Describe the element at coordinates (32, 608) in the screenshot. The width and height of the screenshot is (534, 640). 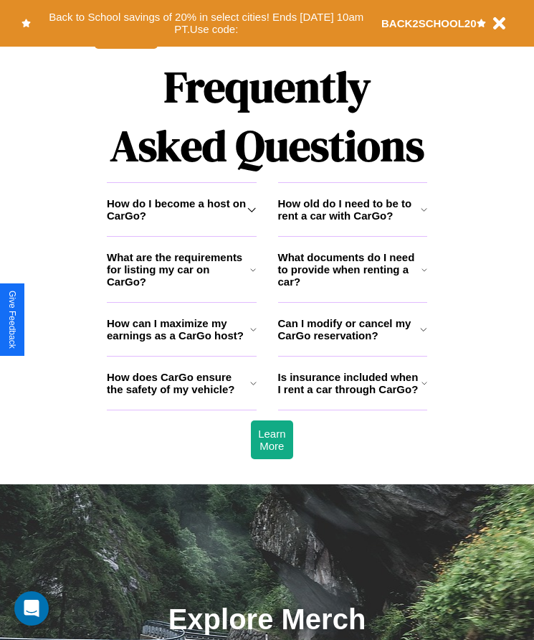
I see `div: Open Intercom Messenger` at that location.